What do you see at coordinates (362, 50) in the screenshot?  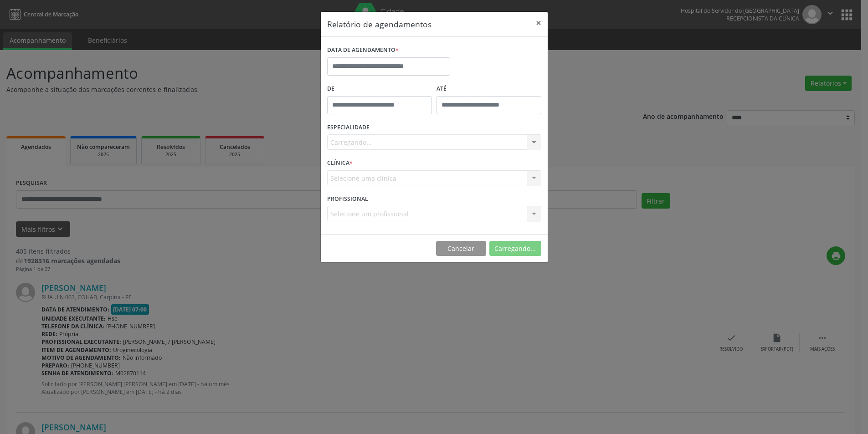 I see `label: DATA DE AGENDAMENTO` at bounding box center [362, 50].